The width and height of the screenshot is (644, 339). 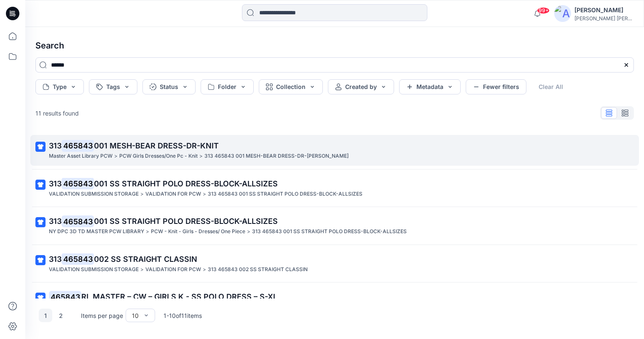 What do you see at coordinates (361, 87) in the screenshot?
I see `button: Created by` at bounding box center [361, 87].